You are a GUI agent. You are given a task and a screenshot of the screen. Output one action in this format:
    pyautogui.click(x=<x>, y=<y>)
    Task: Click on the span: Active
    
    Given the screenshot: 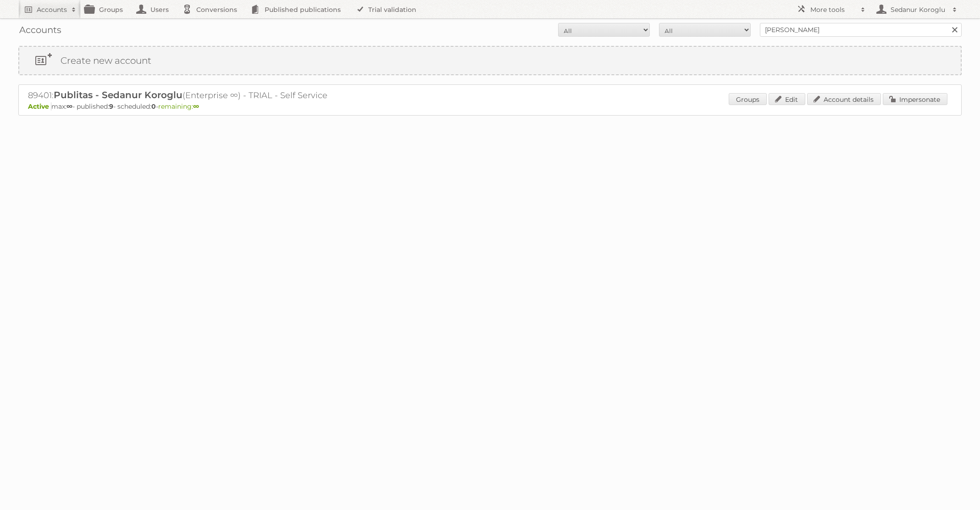 What is the action you would take?
    pyautogui.click(x=39, y=107)
    